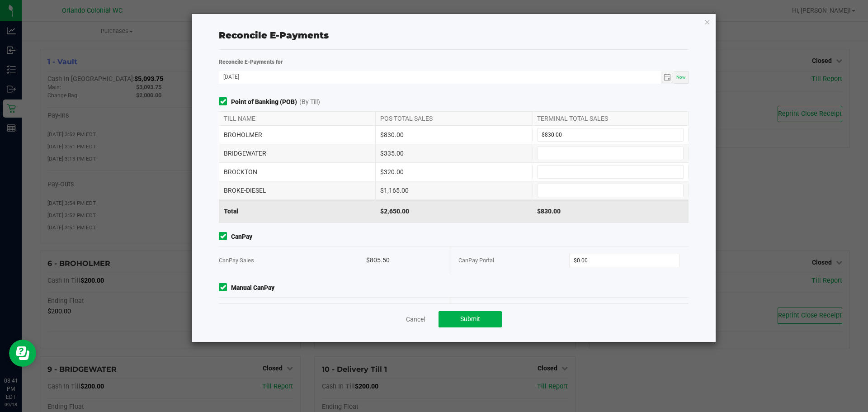 The image size is (868, 412). Describe the element at coordinates (681, 77) in the screenshot. I see `span: Now` at that location.